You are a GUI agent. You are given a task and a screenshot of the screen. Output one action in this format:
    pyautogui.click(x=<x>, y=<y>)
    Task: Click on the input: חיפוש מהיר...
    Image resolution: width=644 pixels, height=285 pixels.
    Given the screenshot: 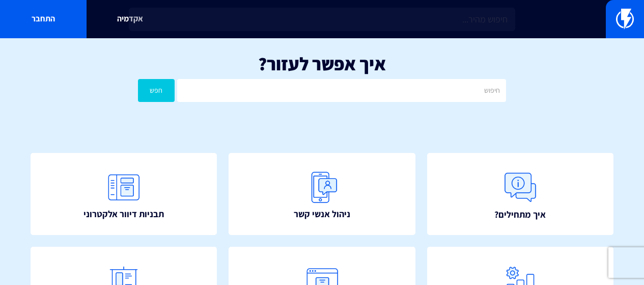 What is the action you would take?
    pyautogui.click(x=322, y=19)
    